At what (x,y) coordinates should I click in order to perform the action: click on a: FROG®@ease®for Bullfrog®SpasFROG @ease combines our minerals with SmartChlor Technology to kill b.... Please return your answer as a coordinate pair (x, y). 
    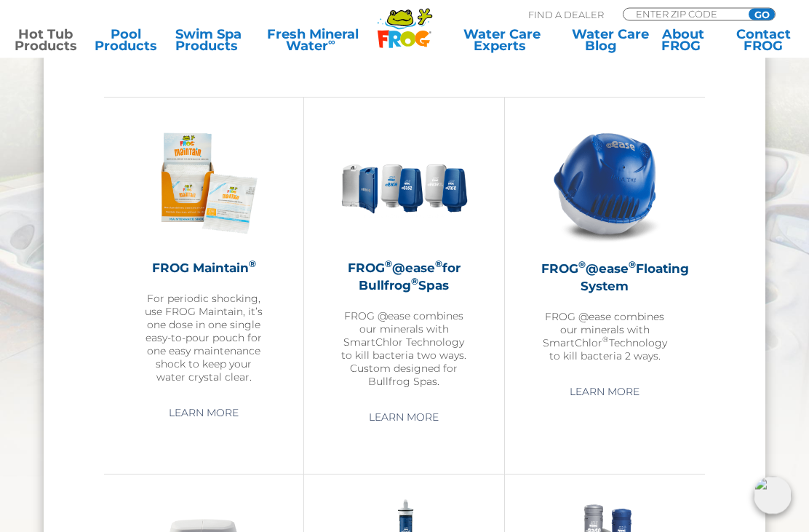
    Looking at the image, I should click on (404, 254).